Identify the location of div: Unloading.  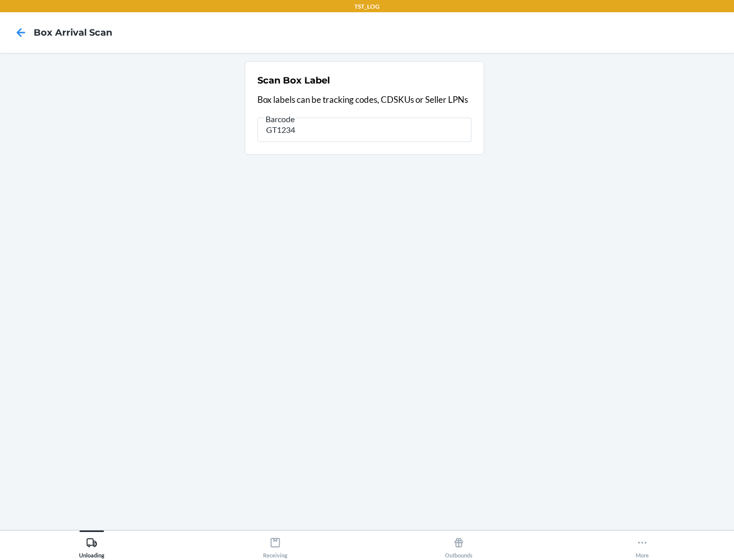
(91, 546).